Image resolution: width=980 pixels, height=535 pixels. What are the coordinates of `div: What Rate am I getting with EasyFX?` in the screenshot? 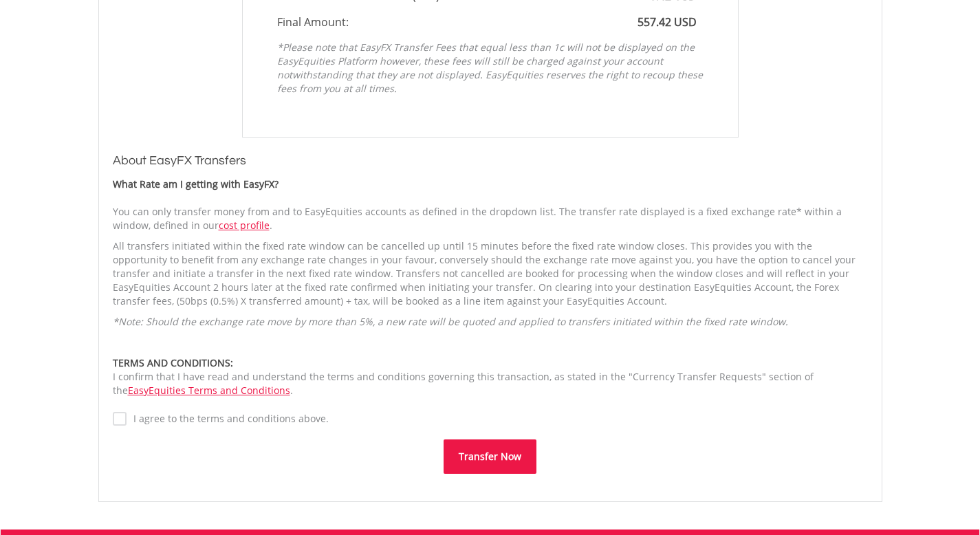 It's located at (490, 185).